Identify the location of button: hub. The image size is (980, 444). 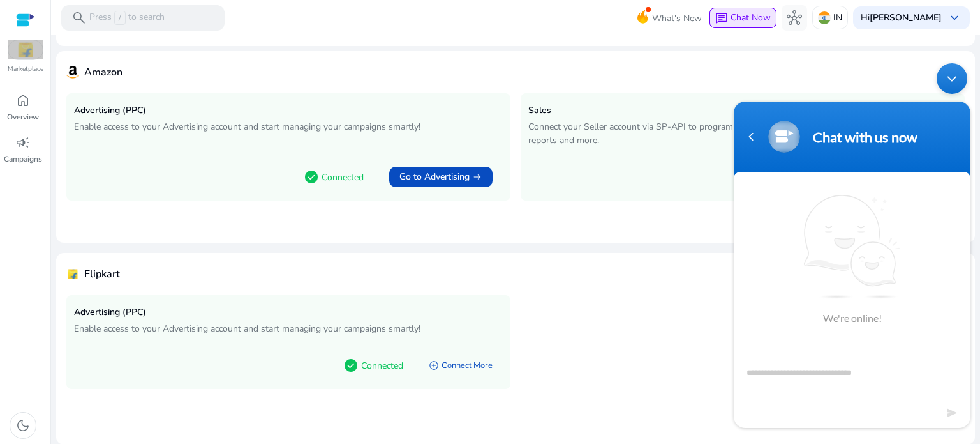
(794, 18).